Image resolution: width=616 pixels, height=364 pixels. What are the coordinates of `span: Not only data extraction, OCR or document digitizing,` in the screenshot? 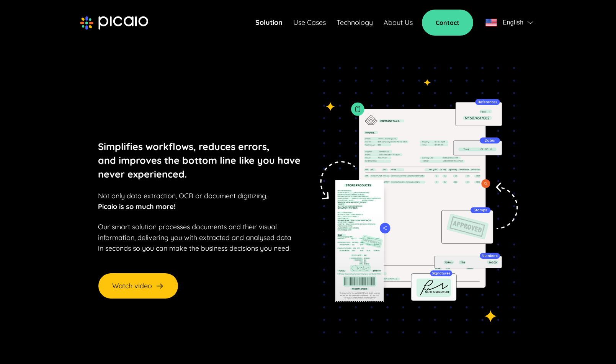 It's located at (183, 196).